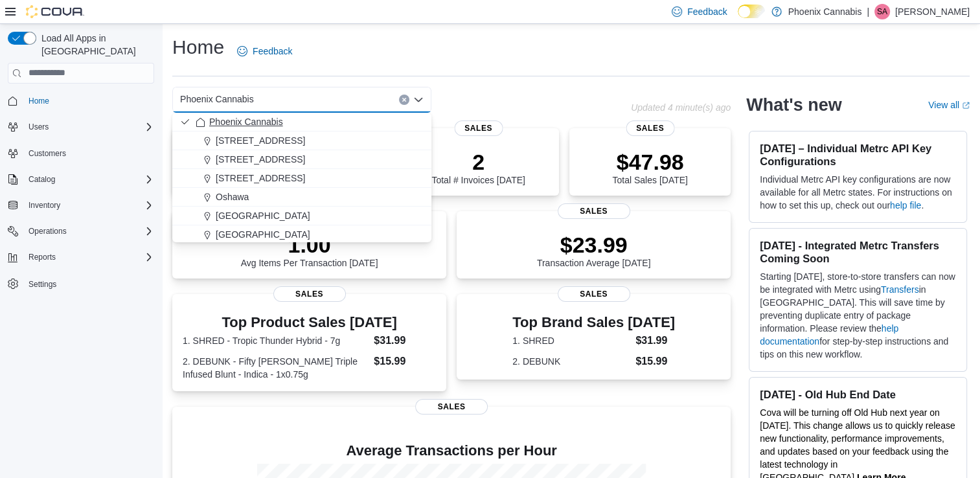  I want to click on p: 2, so click(478, 162).